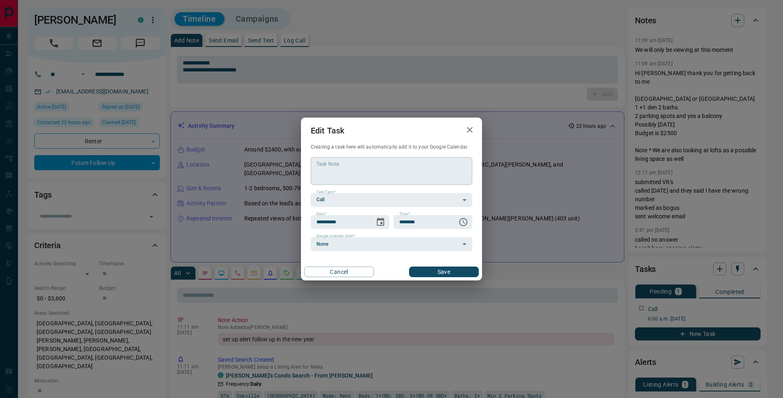  Describe the element at coordinates (326, 192) in the screenshot. I see `label: Task Type` at that location.